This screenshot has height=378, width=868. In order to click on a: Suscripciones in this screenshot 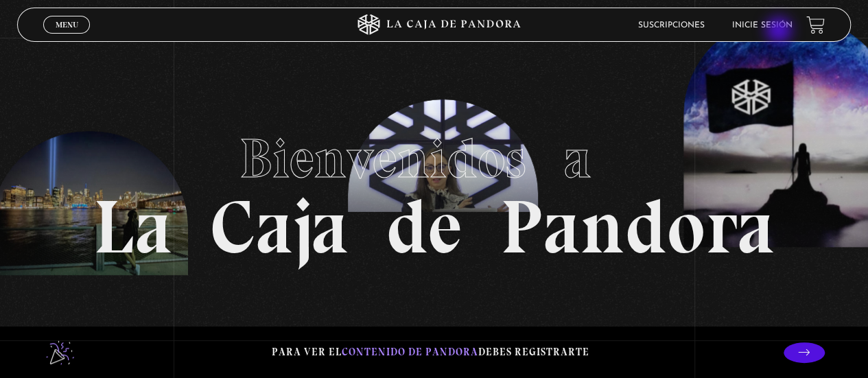, I will do `click(671, 25)`.